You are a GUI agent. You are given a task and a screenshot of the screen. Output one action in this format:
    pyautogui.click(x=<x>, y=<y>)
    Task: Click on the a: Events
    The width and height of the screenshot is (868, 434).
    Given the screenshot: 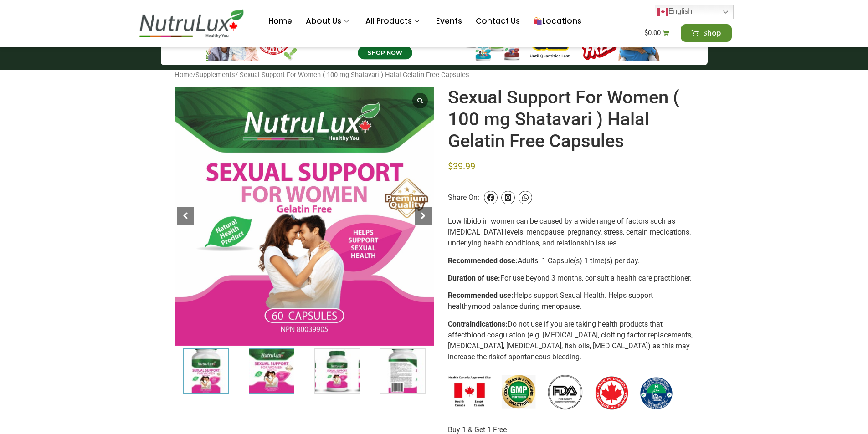 What is the action you would take?
    pyautogui.click(x=449, y=21)
    